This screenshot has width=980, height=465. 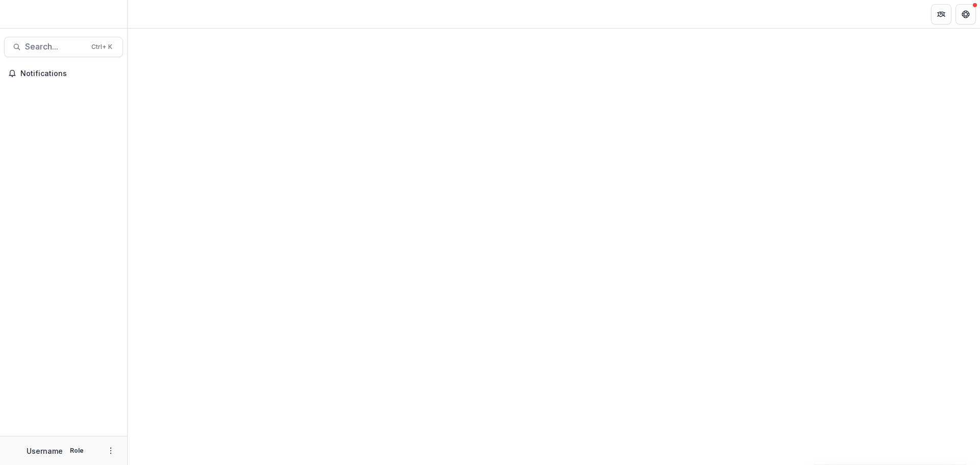 I want to click on button: Get Help, so click(x=966, y=14).